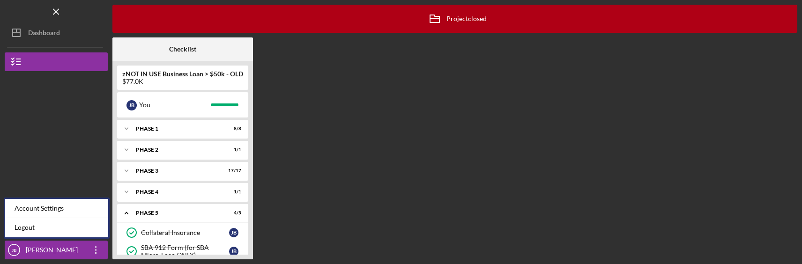  Describe the element at coordinates (44, 34) in the screenshot. I see `div: Dashboard` at that location.